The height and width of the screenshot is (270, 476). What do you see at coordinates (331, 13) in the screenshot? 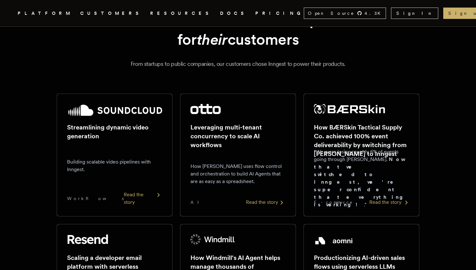
I see `span: Open Source` at bounding box center [331, 13].